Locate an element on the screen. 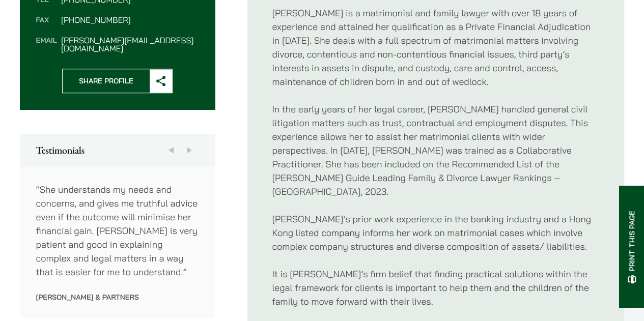 Image resolution: width=644 pixels, height=321 pixels. dt: Email is located at coordinates (47, 45).